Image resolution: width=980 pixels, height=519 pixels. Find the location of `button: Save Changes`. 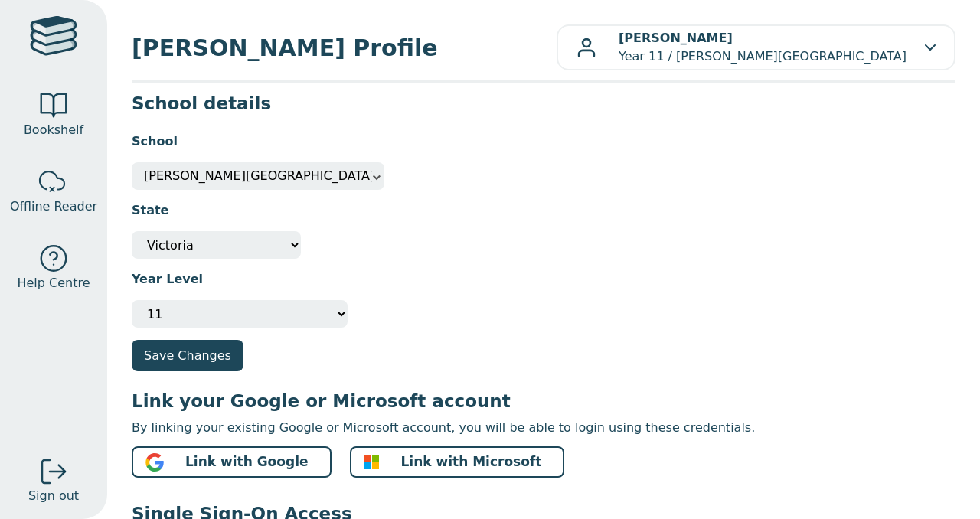

button: Save Changes is located at coordinates (188, 355).